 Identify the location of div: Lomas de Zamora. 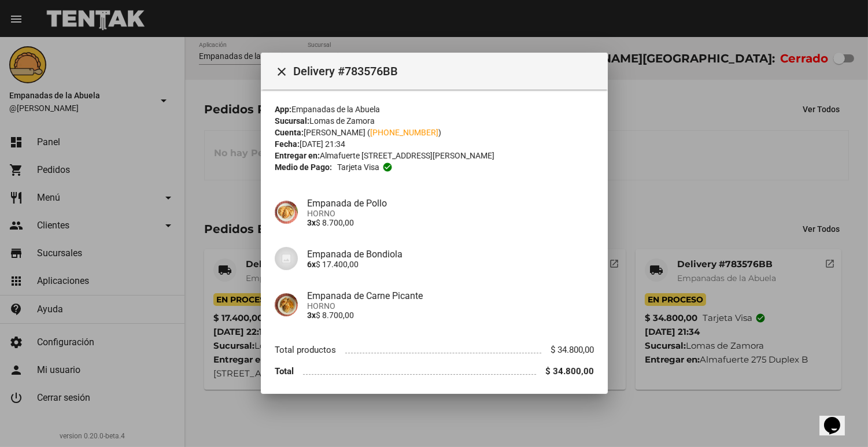
(434, 121).